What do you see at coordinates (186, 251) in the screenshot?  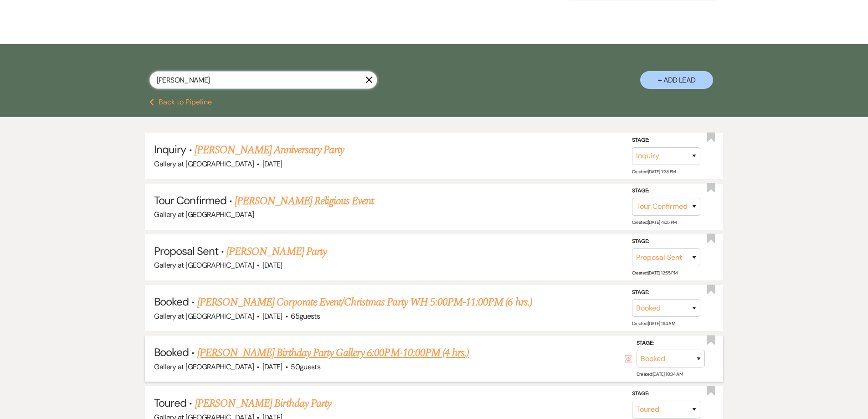 I see `span: Proposal Sent` at bounding box center [186, 251].